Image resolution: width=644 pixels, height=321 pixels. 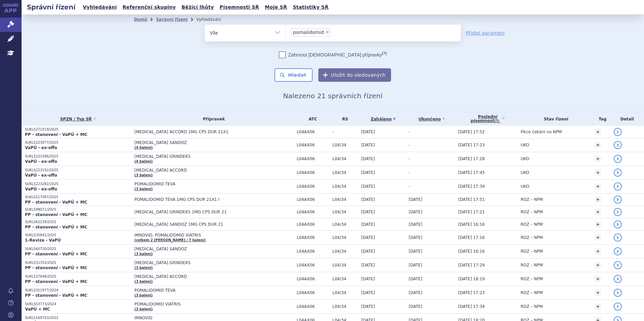 I want to click on strong: VaPÚ - ex-offo, so click(x=41, y=161).